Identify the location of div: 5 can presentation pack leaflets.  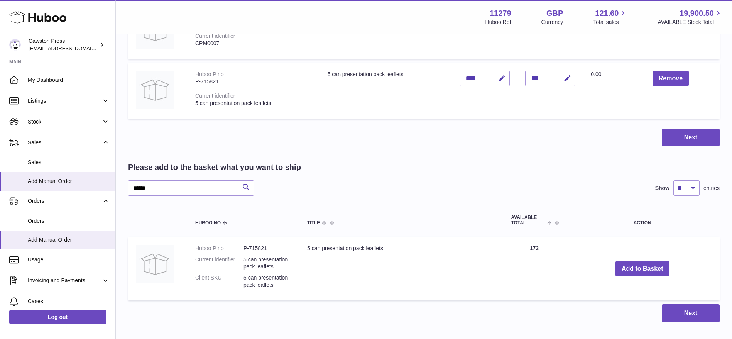
(254, 103).